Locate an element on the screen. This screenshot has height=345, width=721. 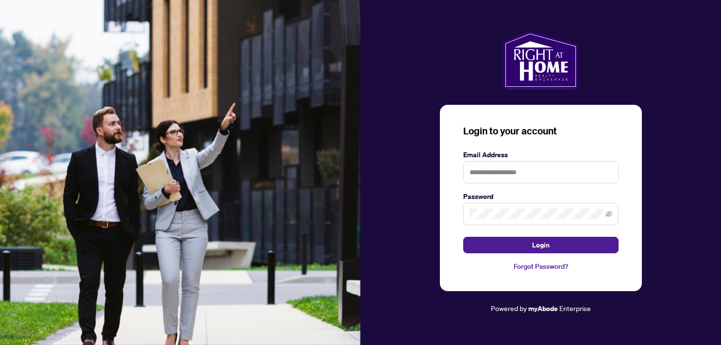
span: Powered by is located at coordinates (509, 308).